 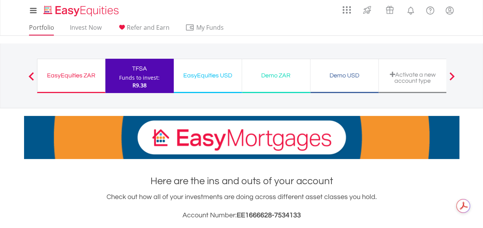 I want to click on img: EasyEquities_Logo.png, so click(x=82, y=11).